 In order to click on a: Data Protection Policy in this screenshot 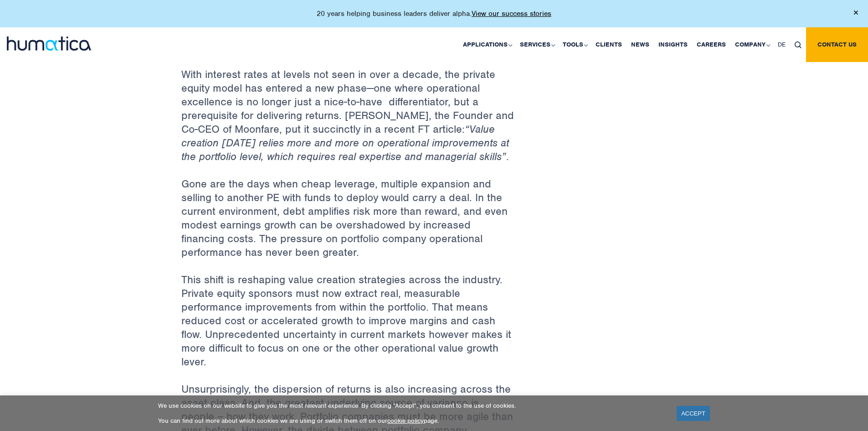, I will do `click(103, 63)`.